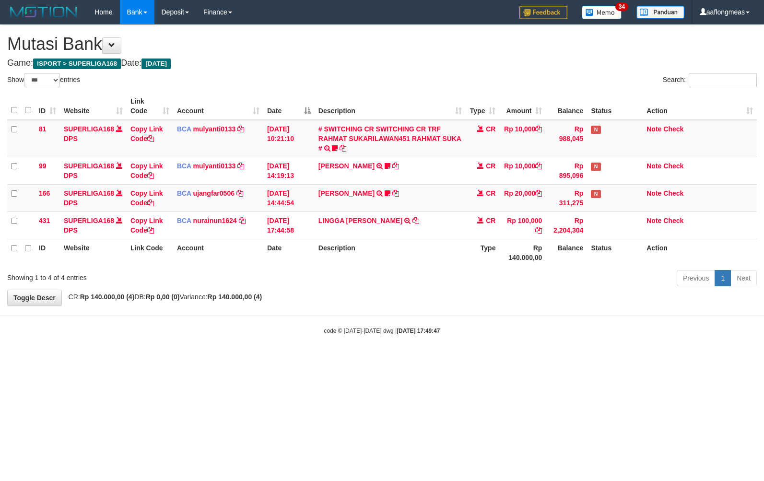 The height and width of the screenshot is (481, 764). I want to click on a: Copy nurainun1624 to clipboard, so click(242, 220).